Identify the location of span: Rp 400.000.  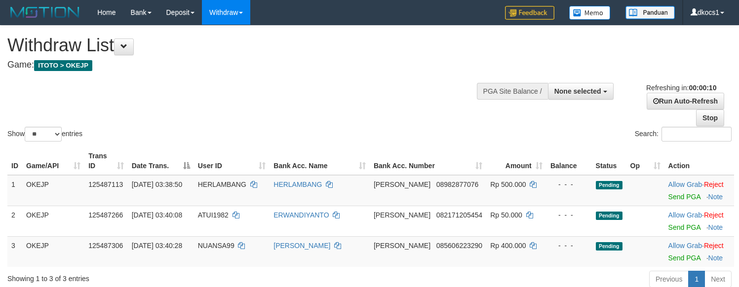
(508, 246).